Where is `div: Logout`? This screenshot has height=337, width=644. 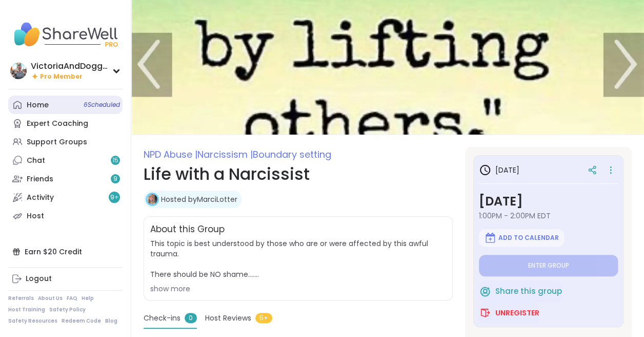 div: Logout is located at coordinates (39, 279).